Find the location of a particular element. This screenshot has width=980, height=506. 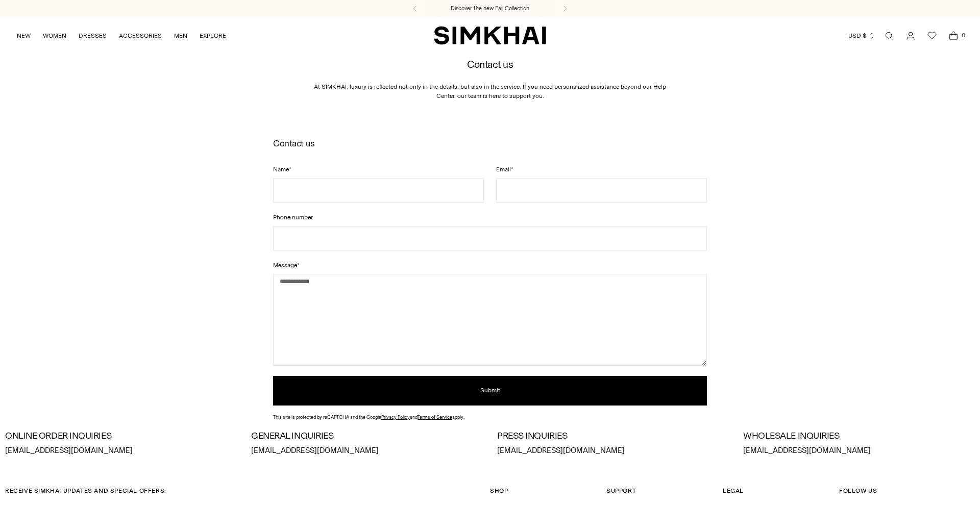

label: Phone number is located at coordinates (490, 217).